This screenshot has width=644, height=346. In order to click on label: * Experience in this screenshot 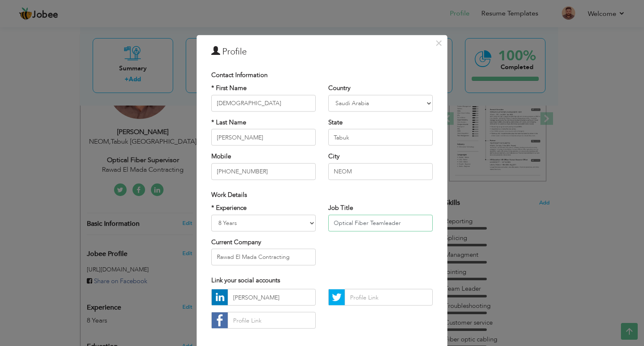, I will do `click(229, 208)`.